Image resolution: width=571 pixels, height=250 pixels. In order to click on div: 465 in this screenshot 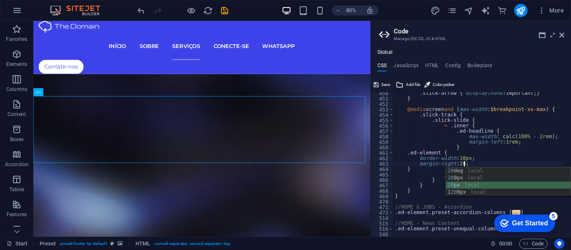, I will do `click(383, 175)`.